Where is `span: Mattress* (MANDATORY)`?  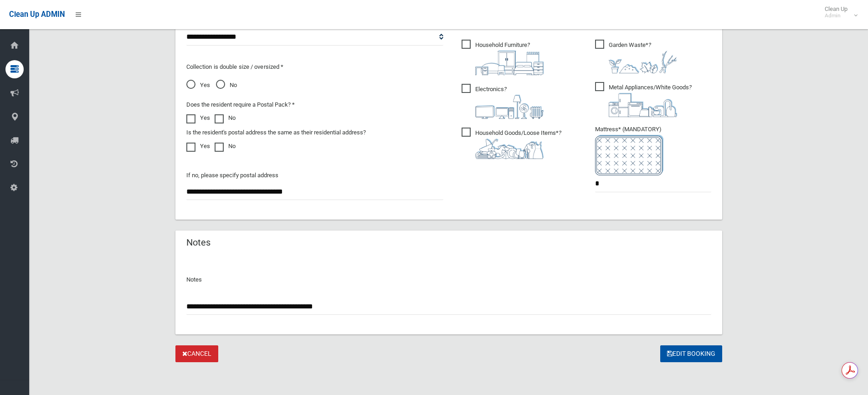 span: Mattress* (MANDATORY) is located at coordinates (653, 151).